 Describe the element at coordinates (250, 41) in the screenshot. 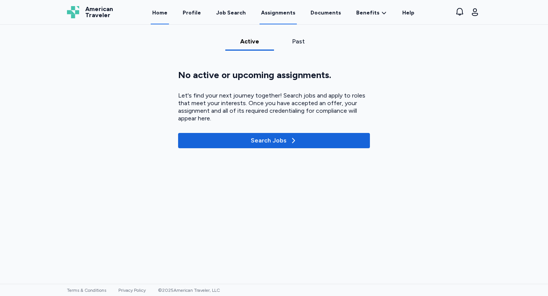

I see `div: Active` at that location.